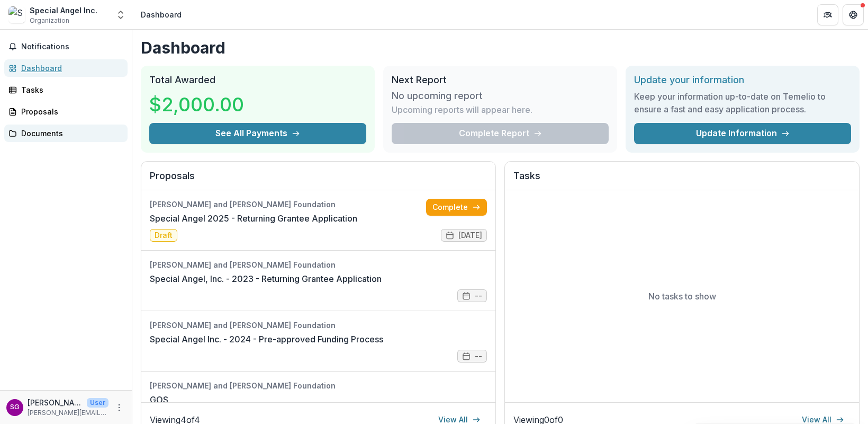  What do you see at coordinates (257, 134) in the screenshot?
I see `button: See All Payments` at bounding box center [257, 134].